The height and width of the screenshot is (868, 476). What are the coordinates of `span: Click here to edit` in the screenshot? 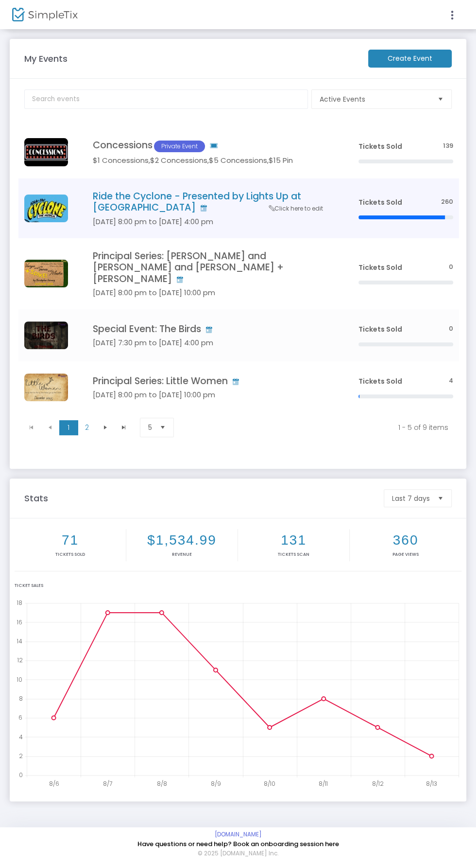 It's located at (296, 208).